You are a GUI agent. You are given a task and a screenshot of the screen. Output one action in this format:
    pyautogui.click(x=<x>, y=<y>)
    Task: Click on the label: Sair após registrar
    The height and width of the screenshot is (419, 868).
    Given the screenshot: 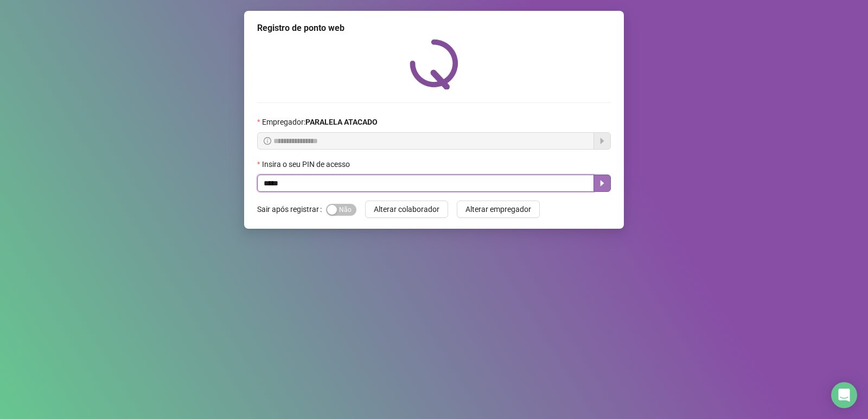 What is the action you would take?
    pyautogui.click(x=292, y=209)
    